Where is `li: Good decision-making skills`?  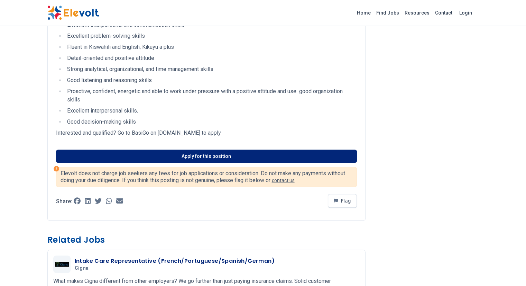 li: Good decision-making skills is located at coordinates (211, 122).